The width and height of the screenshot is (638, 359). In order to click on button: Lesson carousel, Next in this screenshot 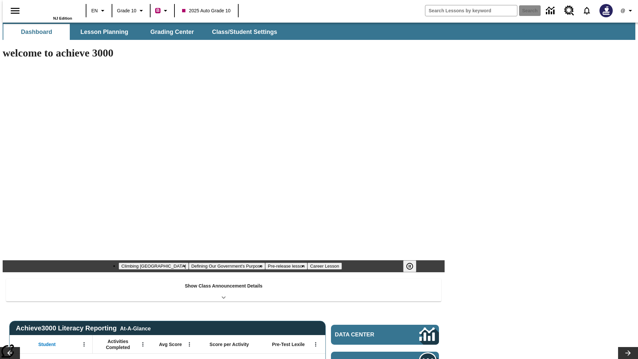, I will do `click(628, 353)`.